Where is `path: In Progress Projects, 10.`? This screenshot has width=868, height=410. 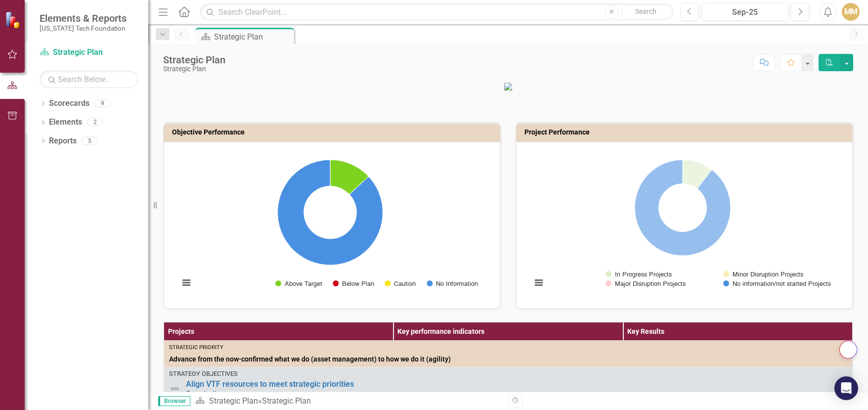
path: In Progress Projects, 10. is located at coordinates (697, 173).